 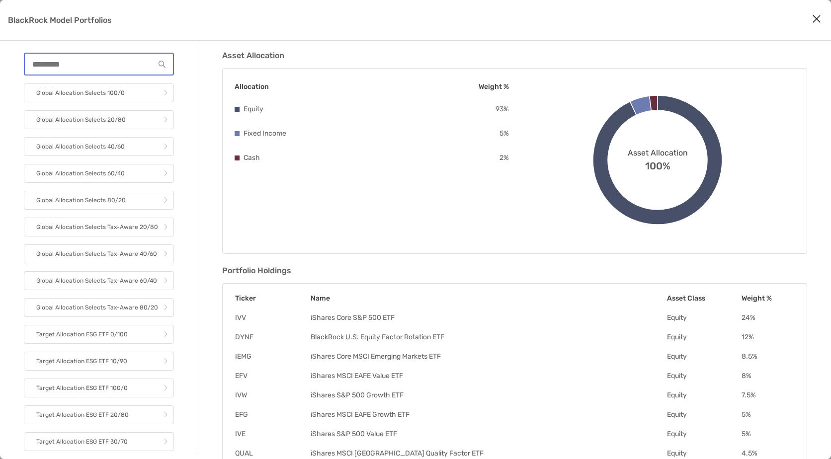 I want to click on img: input icon, so click(x=162, y=64).